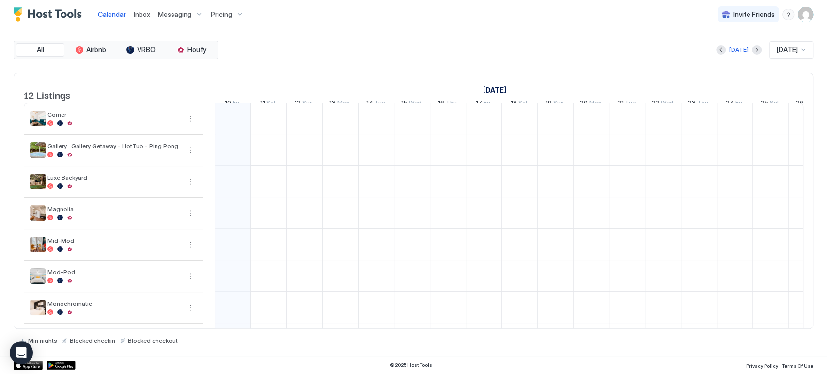 This screenshot has width=827, height=374. I want to click on span: Messaging, so click(174, 15).